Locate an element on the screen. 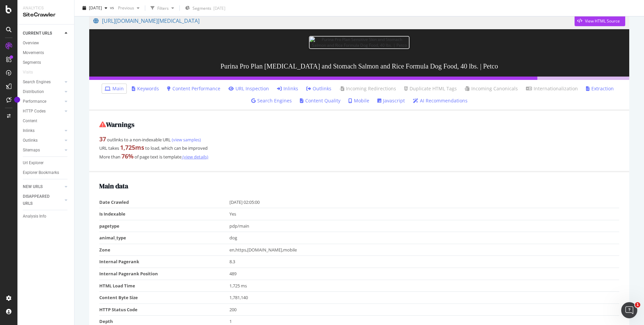  img: Purina Pro Plan Sensitive Skin and Stomach Salmon and Rice Formula Dog Food, 40 lbs. | Petco is located at coordinates (359, 42).